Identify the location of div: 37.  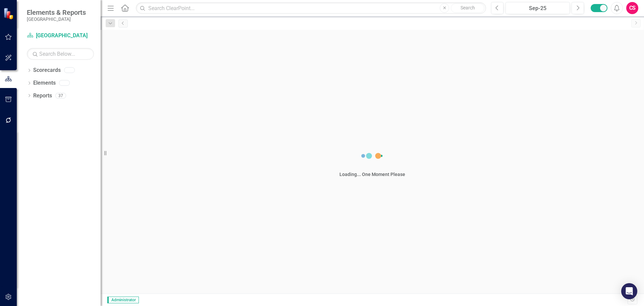
(61, 95).